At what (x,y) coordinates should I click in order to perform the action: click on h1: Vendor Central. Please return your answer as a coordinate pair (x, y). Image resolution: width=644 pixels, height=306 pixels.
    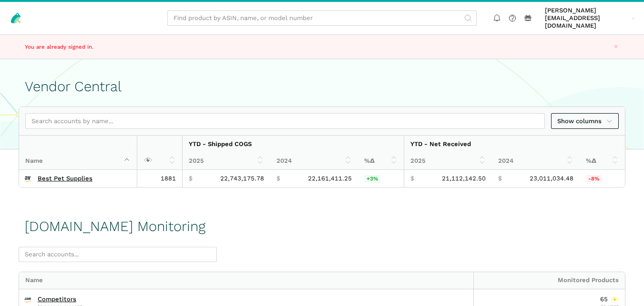
    Looking at the image, I should click on (322, 86).